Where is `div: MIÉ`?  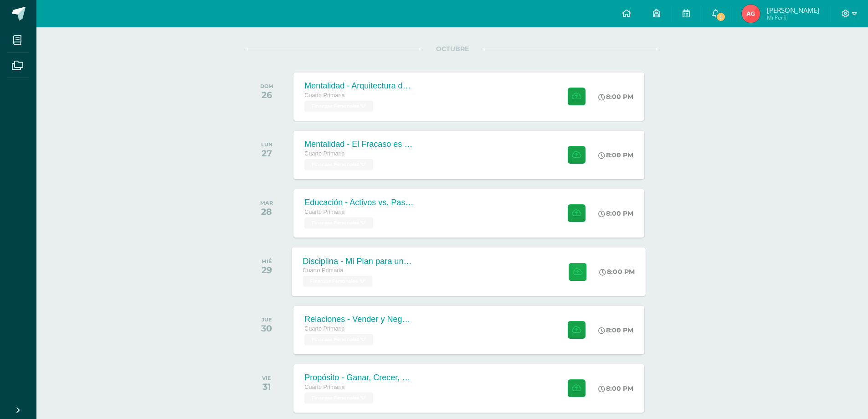
div: MIÉ is located at coordinates (267, 261).